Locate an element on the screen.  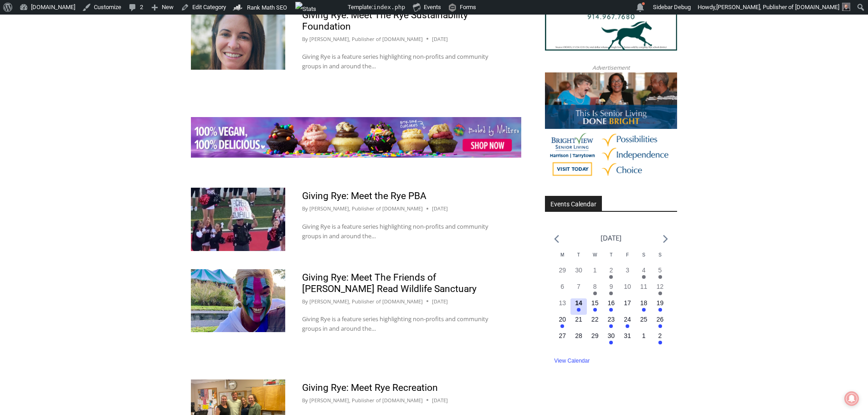
button: 10 is located at coordinates (627, 290).